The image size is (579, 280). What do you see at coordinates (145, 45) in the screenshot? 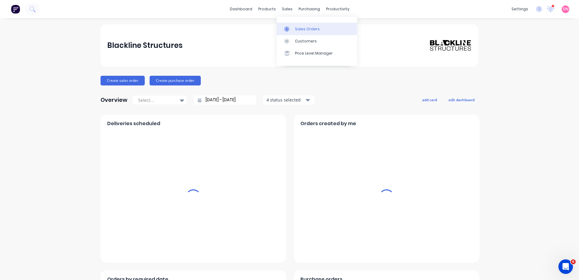
I see `div: Blackline Structures` at bounding box center [145, 45].